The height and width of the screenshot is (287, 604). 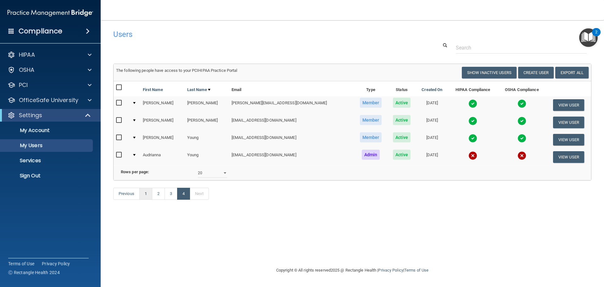 I want to click on a: 2, so click(x=158, y=194).